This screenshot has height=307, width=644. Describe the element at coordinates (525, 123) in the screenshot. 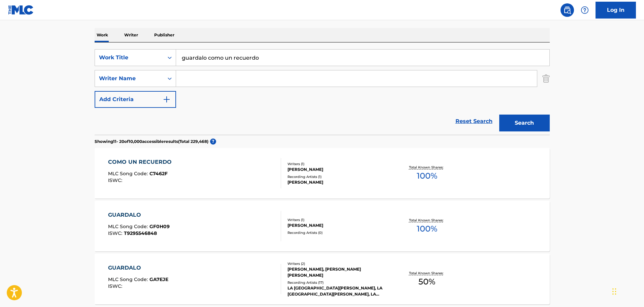

I see `button: Search` at that location.